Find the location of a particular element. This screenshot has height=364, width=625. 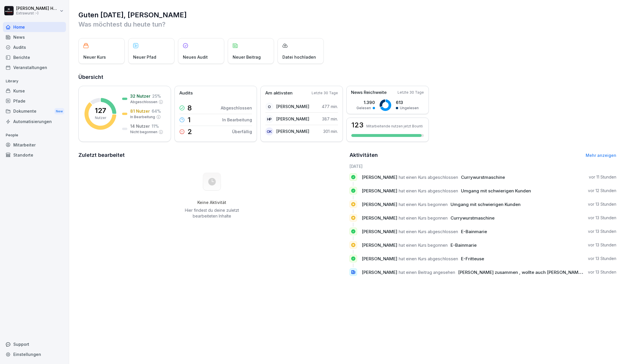

a: Automatisierungen is located at coordinates (34, 121).